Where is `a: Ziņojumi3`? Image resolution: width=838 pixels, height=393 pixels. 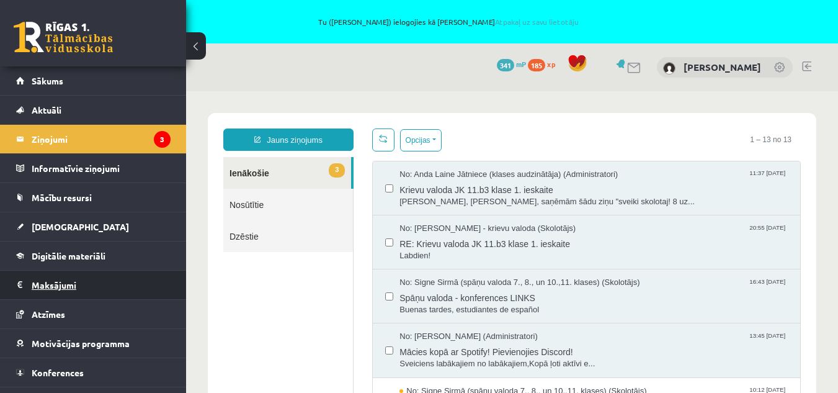 a: Ziņojumi3 is located at coordinates (93, 139).